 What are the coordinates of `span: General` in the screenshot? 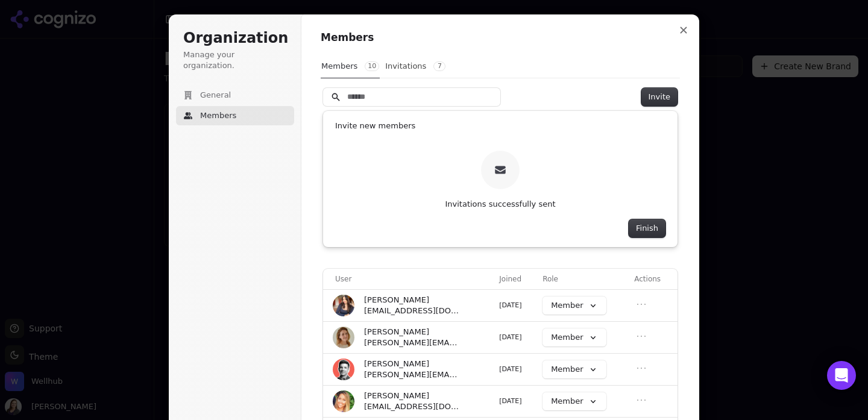 It's located at (215, 95).